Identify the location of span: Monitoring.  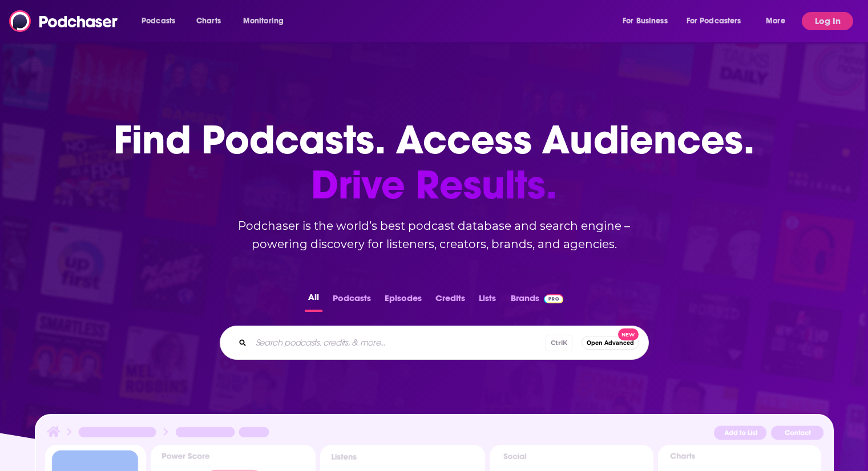
(263, 21).